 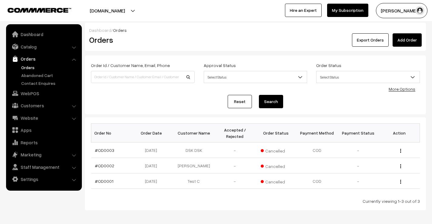 What do you see at coordinates (142, 40) in the screenshot?
I see `h2: Orders` at bounding box center [142, 40].